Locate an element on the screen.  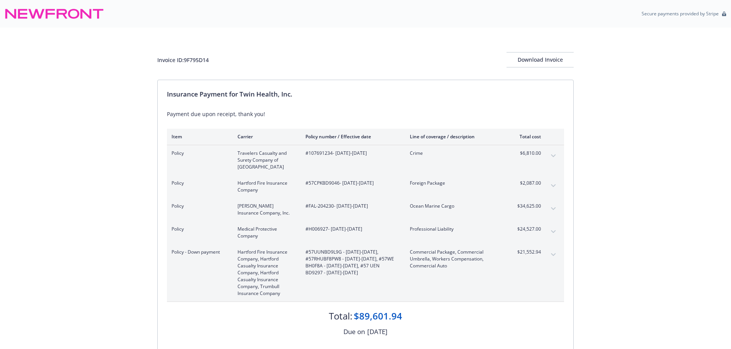
span: $34,625.00 is located at coordinates (526, 206).